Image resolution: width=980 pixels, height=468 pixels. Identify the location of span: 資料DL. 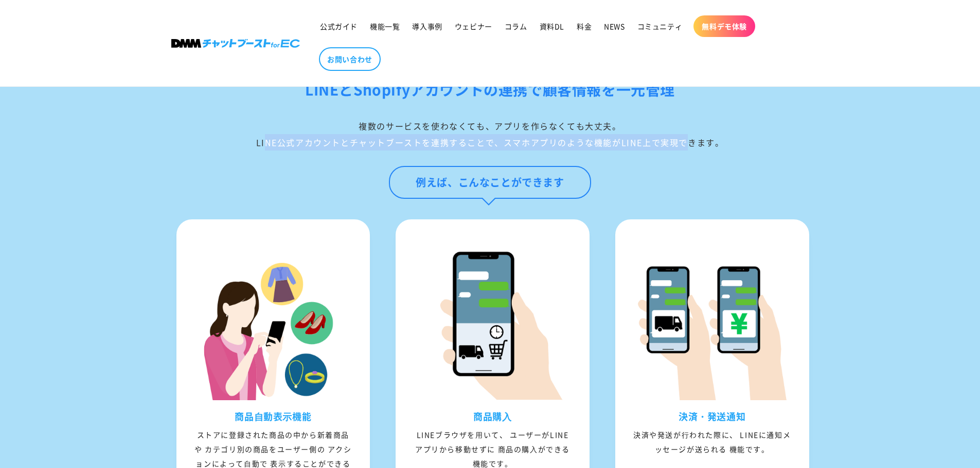
(552, 26).